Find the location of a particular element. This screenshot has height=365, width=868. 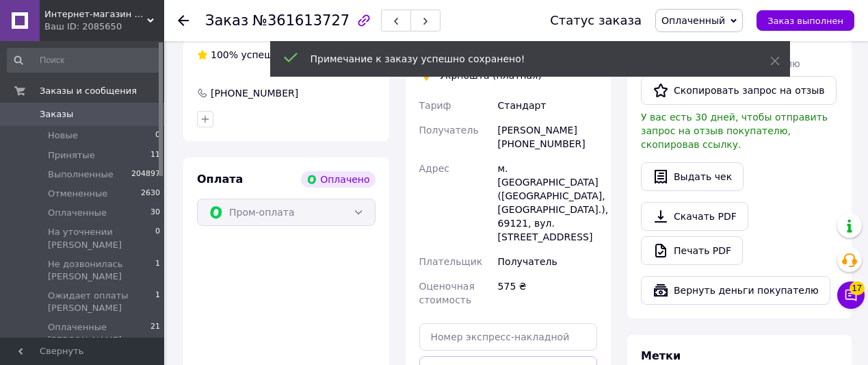

button: Заказ выполнен is located at coordinates (805, 21).